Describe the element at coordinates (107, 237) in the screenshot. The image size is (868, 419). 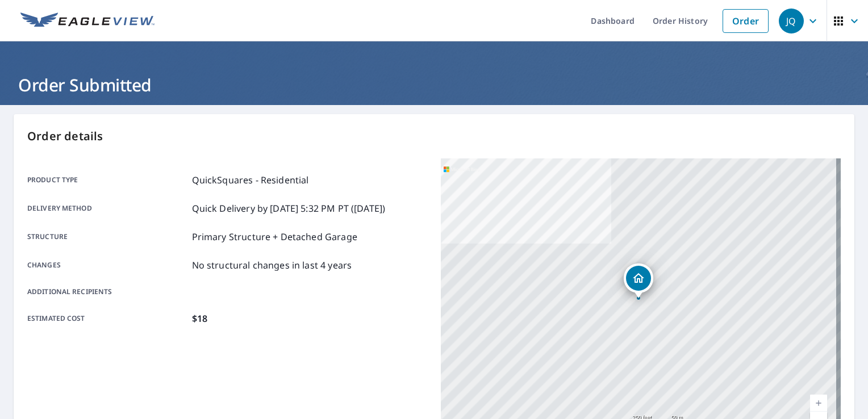
I see `p: Structure` at that location.